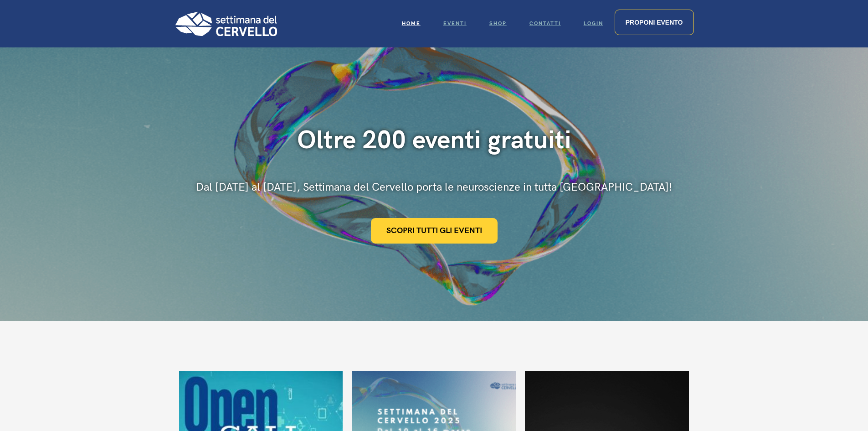  Describe the element at coordinates (454, 23) in the screenshot. I see `span: Eventi` at that location.